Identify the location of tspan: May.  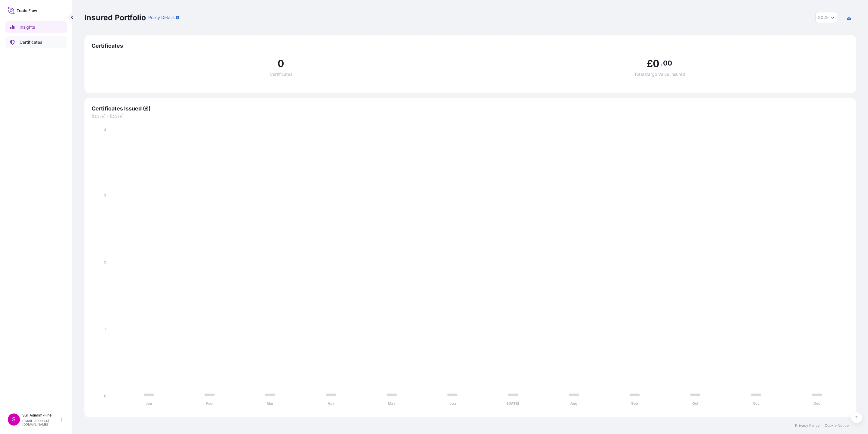
(392, 403).